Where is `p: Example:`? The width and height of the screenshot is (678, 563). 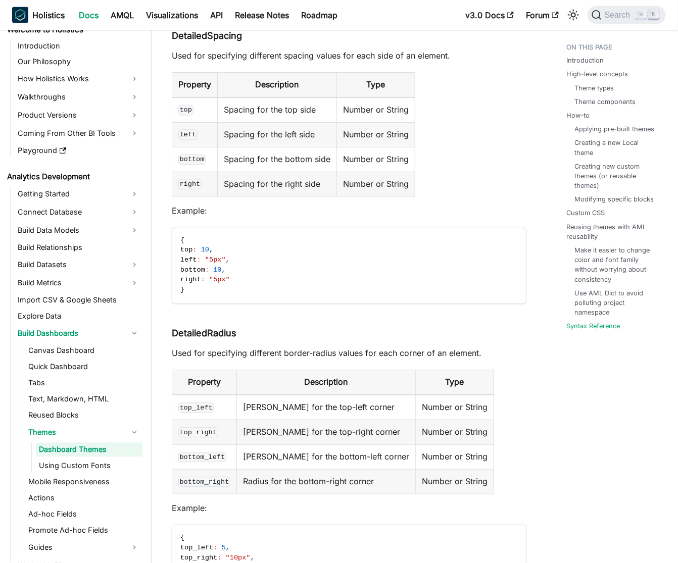
p: Example: is located at coordinates (349, 508).